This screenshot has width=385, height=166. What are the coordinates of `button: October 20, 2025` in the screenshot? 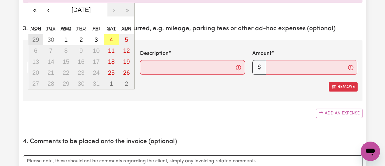 It's located at (36, 72).